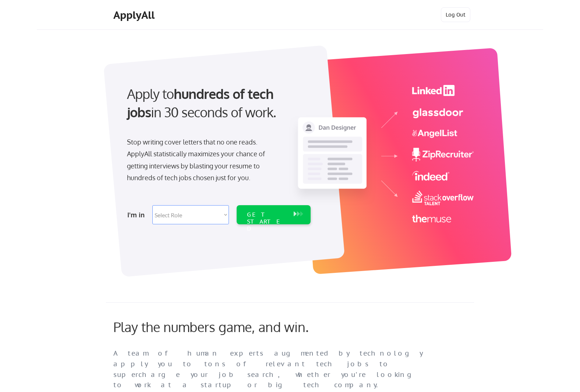  Describe the element at coordinates (228, 326) in the screenshot. I see `div: Play the numbers game, and win.` at that location.